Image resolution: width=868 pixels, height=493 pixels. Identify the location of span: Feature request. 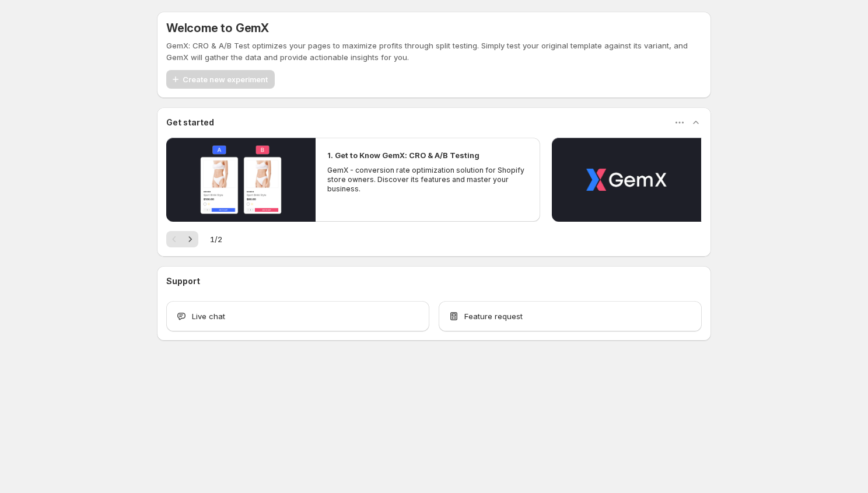
(493, 316).